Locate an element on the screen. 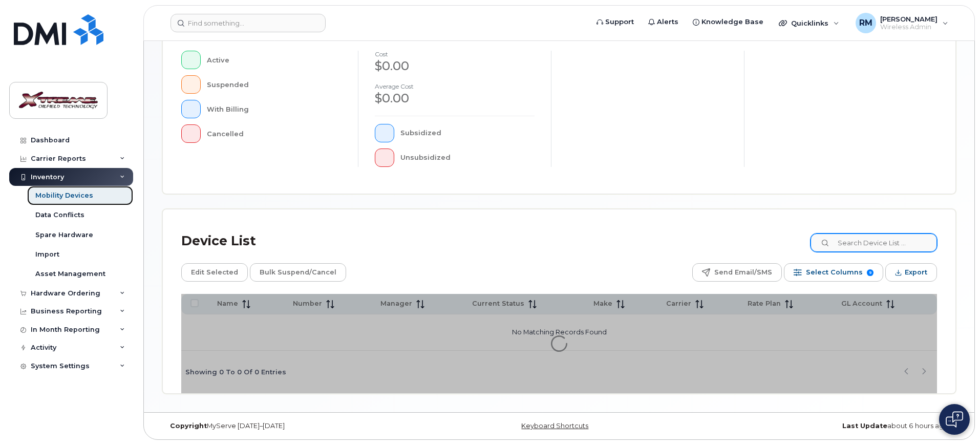 This screenshot has width=980, height=445. button: Select Columns 9 is located at coordinates (834, 272).